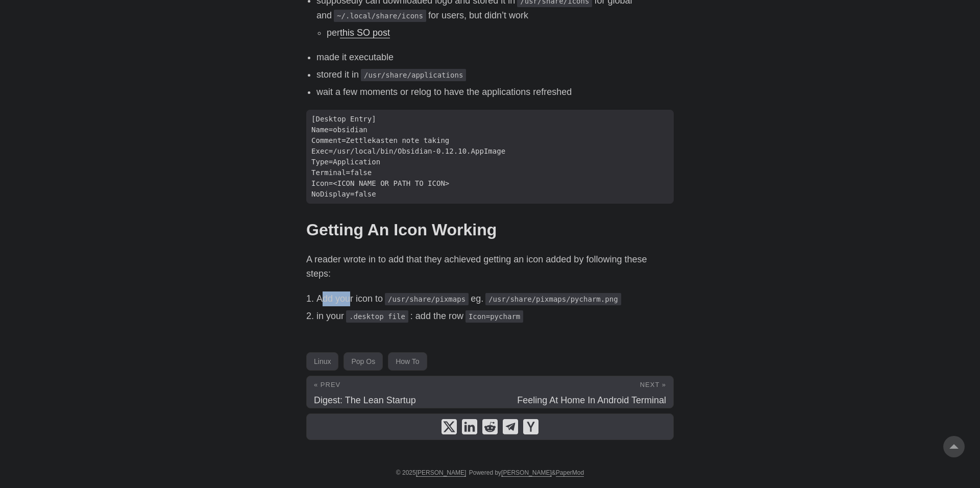 This screenshot has height=488, width=980. What do you see at coordinates (531, 426) in the screenshot?
I see `a: share How To Add Application To Pop OS Gnome Launcher on ycombinator` at bounding box center [531, 426].